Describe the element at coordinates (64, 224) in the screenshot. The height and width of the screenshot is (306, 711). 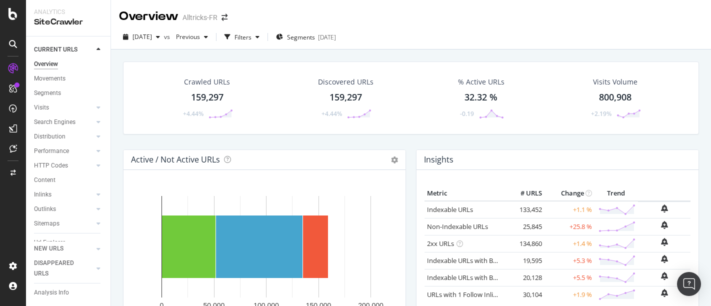
I see `a: Sitemaps` at that location.